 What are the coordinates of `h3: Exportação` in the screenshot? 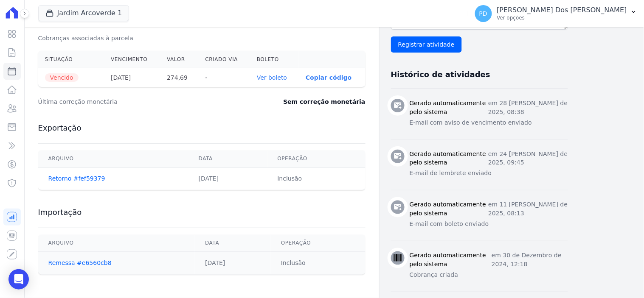 It's located at (201, 128).